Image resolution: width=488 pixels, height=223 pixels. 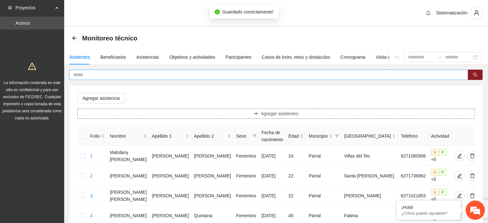 What do you see at coordinates (212, 136) in the screenshot?
I see `th: Apellido 2` at bounding box center [212, 136].